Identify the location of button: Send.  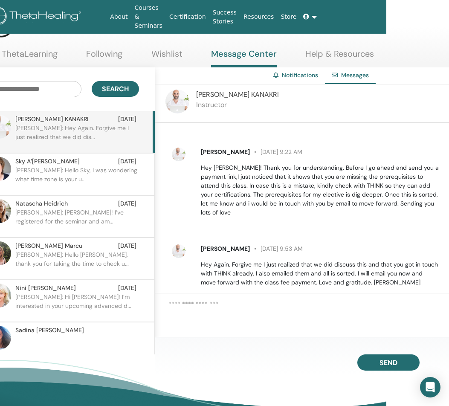
(388, 362).